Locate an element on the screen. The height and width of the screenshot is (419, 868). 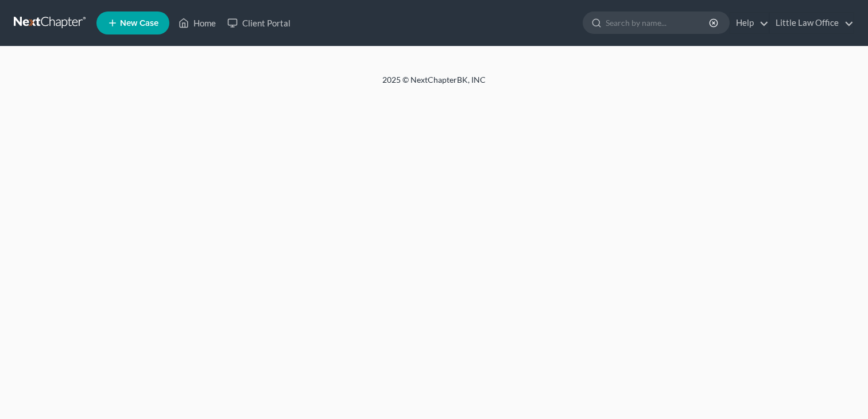
span: New Case is located at coordinates (139, 23).